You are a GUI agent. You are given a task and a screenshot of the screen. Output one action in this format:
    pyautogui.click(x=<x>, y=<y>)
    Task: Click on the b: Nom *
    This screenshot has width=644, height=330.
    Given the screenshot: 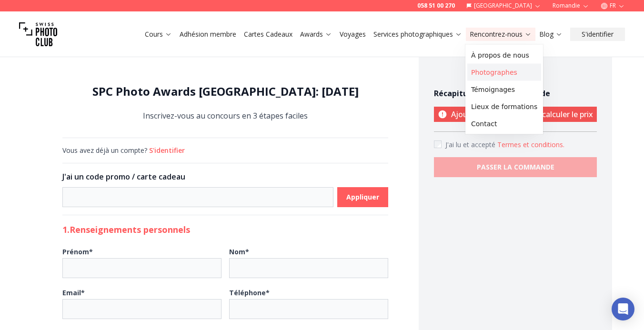 What is the action you would take?
    pyautogui.click(x=239, y=252)
    